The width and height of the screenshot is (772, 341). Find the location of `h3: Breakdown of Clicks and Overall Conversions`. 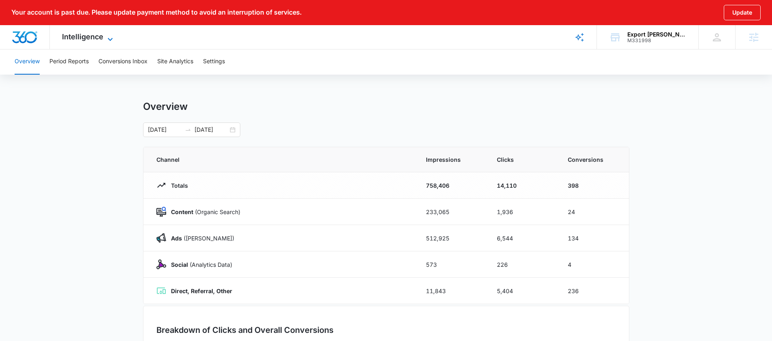

h3: Breakdown of Clicks and Overall Conversions is located at coordinates (245, 330).